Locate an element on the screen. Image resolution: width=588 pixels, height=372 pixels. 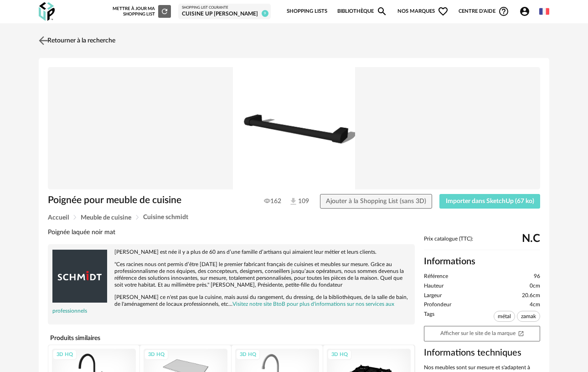
h2: Informations is located at coordinates (481, 261).